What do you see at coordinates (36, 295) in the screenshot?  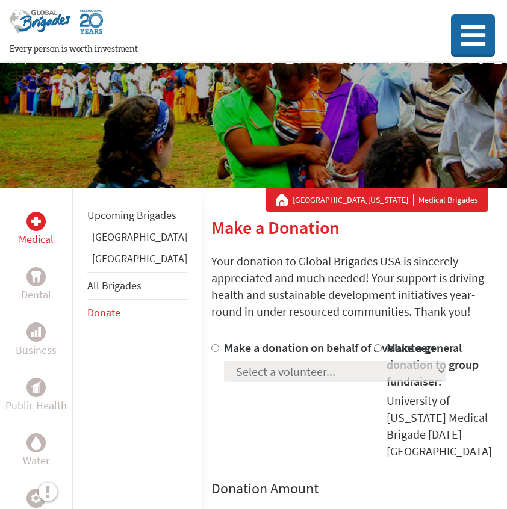 I see `p: Dental` at bounding box center [36, 295].